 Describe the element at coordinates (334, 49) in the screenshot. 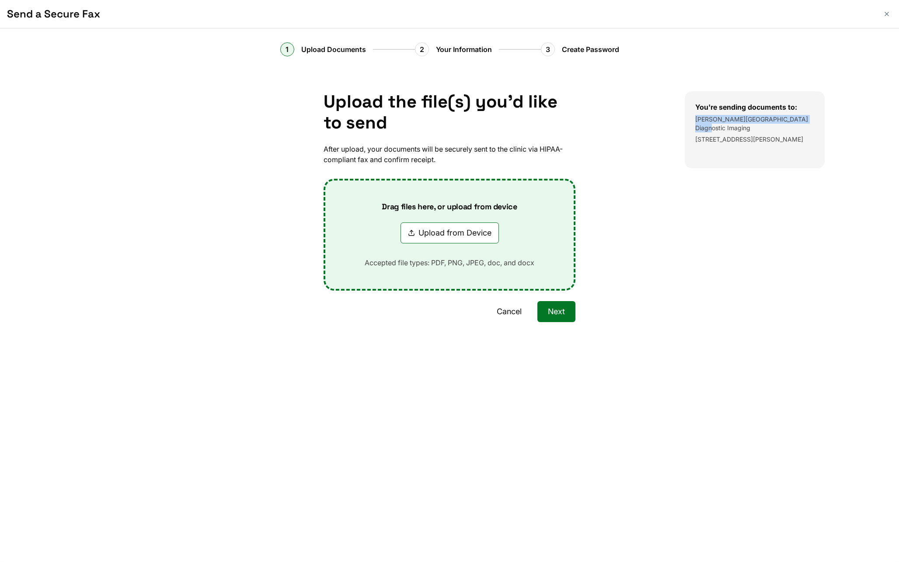

I see `span: Upload Documents` at that location.